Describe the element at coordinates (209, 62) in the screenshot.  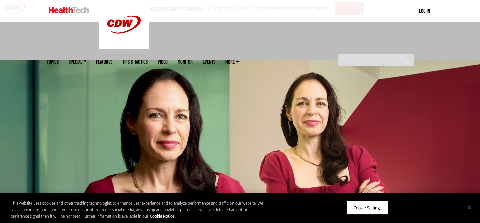
I see `a: Events` at that location.